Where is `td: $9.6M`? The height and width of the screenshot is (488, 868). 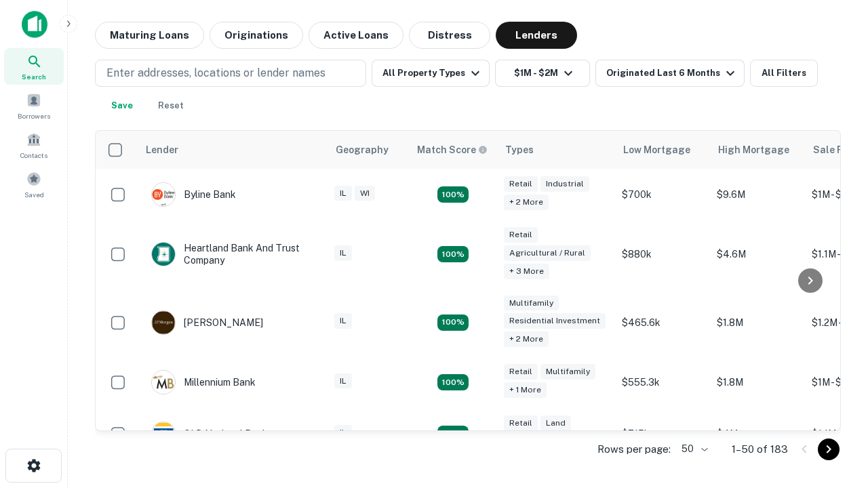
td: $9.6M is located at coordinates (758, 195).